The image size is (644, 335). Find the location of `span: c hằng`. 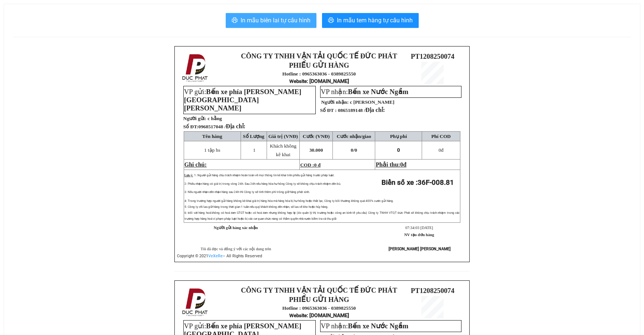

span: c hằng is located at coordinates (215, 118).